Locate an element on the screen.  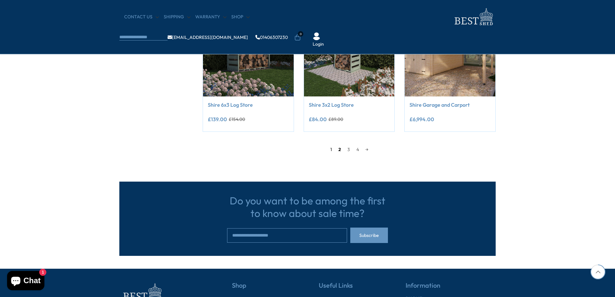
a: 2 is located at coordinates (339, 149).